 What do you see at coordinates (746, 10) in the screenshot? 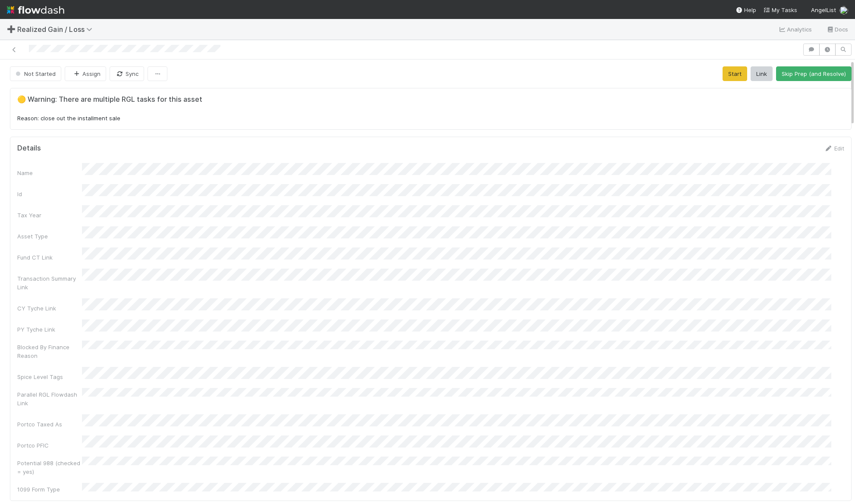
I see `div: Help` at bounding box center [746, 10].